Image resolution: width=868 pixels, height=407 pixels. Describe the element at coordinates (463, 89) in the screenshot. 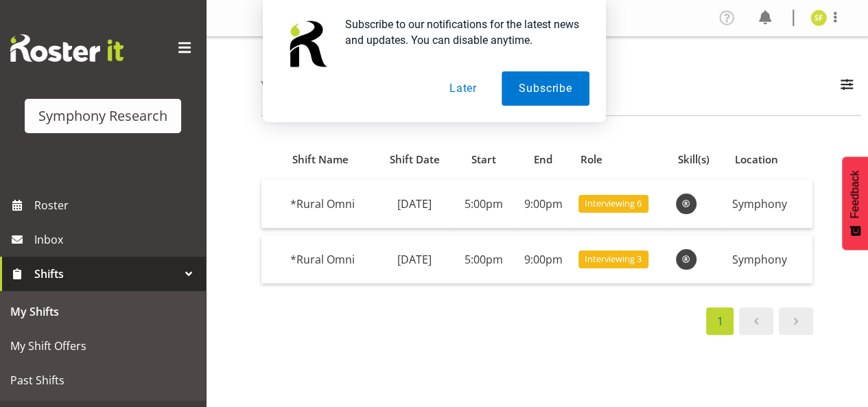

I see `button: Later` at that location.